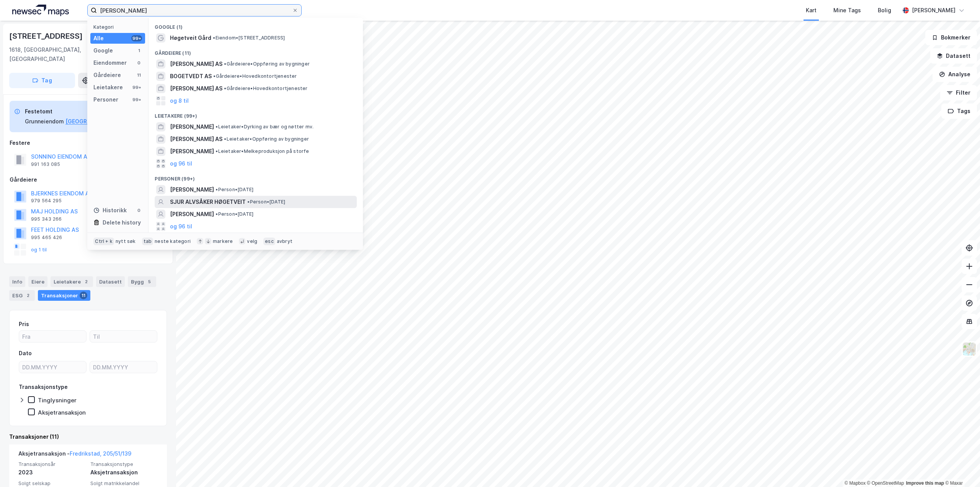  Describe the element at coordinates (126, 242) in the screenshot. I see `div: nytt søk` at that location.